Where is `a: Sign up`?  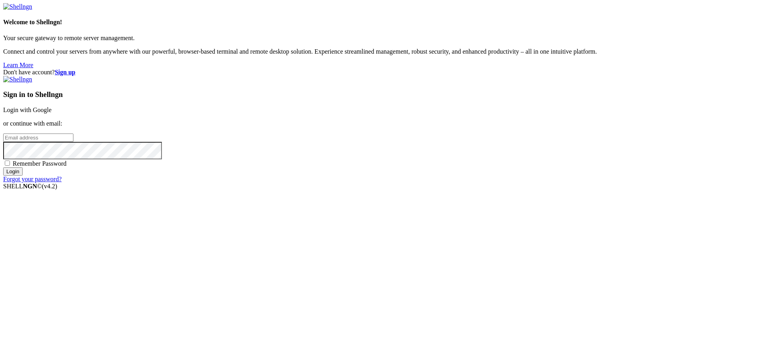
a: Sign up is located at coordinates (65, 72).